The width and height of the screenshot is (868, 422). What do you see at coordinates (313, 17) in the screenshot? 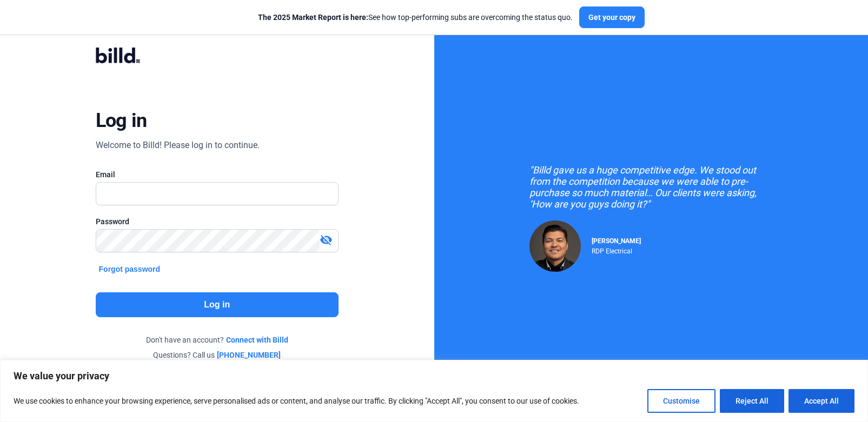
I see `span: The 2025 Market Report is here:` at bounding box center [313, 17].